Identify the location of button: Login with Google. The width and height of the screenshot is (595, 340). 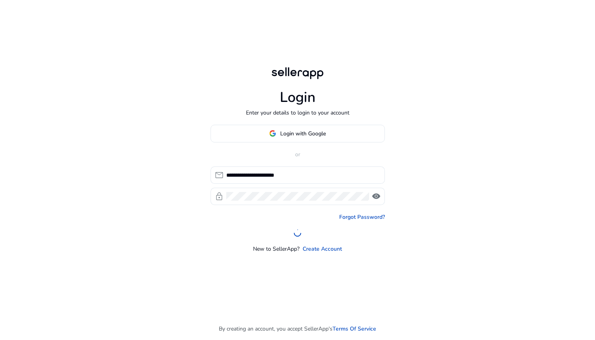
(297, 133).